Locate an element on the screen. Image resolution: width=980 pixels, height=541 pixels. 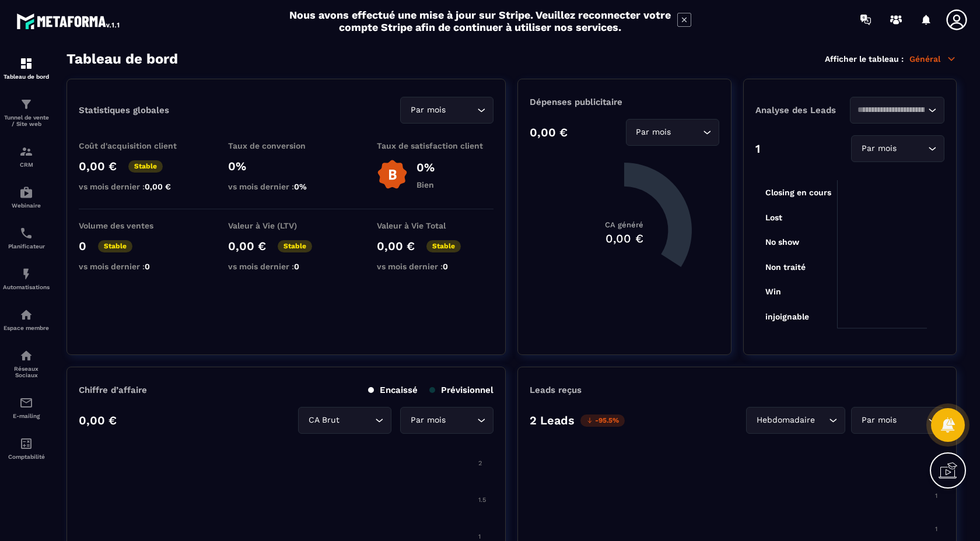
h3: Tableau de bord is located at coordinates (122, 59).